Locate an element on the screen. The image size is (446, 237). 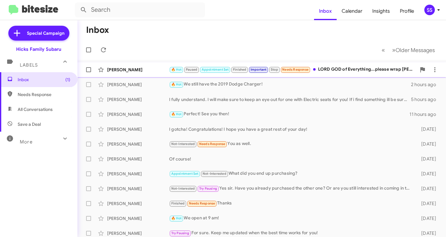
div: We open at 9 am! is located at coordinates (291, 218).